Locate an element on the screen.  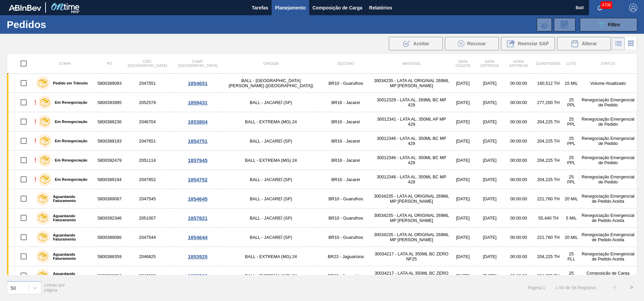
span: Reenviar SAP is located at coordinates (533, 44).